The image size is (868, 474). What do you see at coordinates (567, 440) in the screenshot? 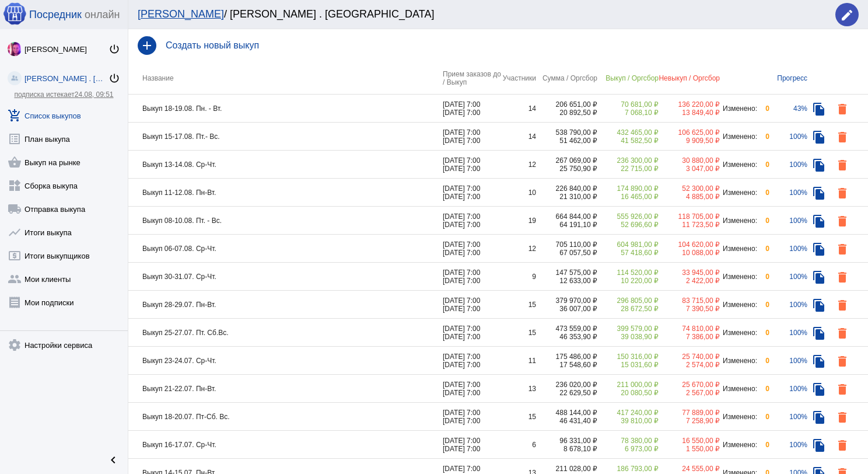
I see `div: 96 331,00 ₽` at bounding box center [567, 440].